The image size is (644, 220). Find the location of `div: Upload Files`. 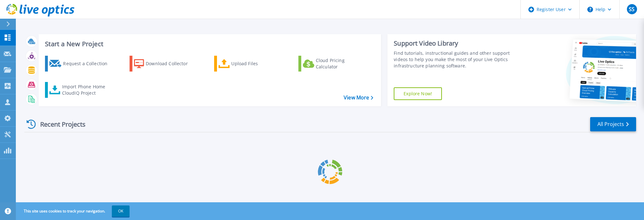

div: Upload Files is located at coordinates (256, 63).